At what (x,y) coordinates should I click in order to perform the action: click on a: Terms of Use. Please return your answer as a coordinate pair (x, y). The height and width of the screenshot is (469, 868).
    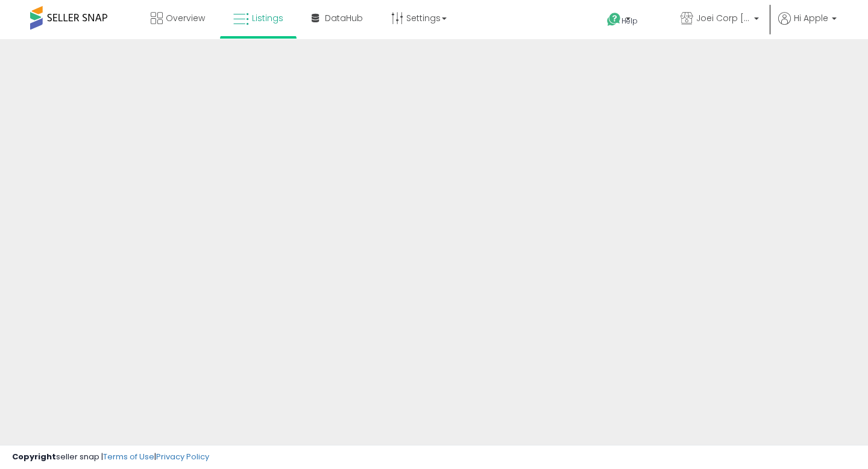
    Looking at the image, I should click on (129, 456).